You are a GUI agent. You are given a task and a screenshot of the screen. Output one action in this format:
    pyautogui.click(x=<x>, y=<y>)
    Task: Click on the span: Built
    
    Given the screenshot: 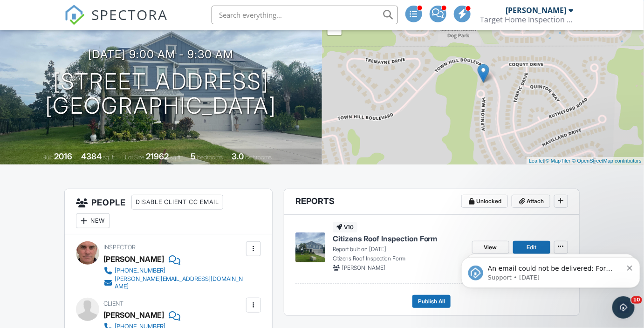 What is the action you would take?
    pyautogui.click(x=48, y=157)
    